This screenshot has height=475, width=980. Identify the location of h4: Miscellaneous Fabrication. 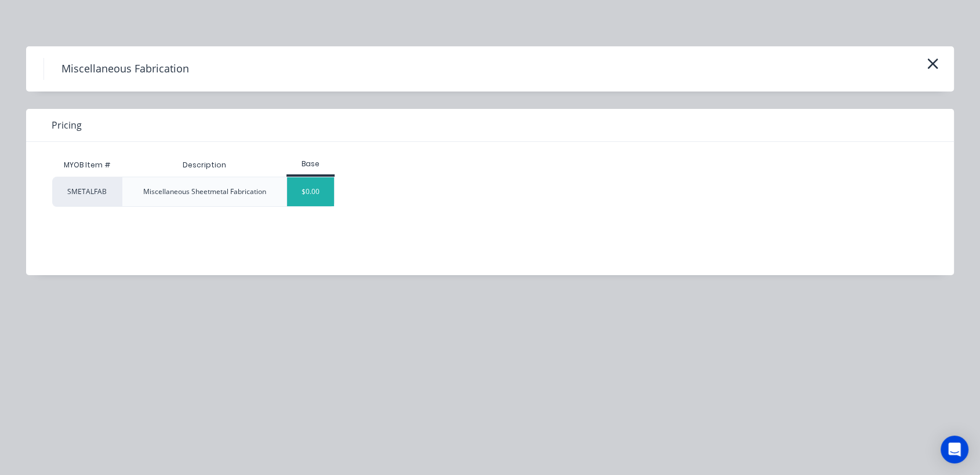
(125, 69).